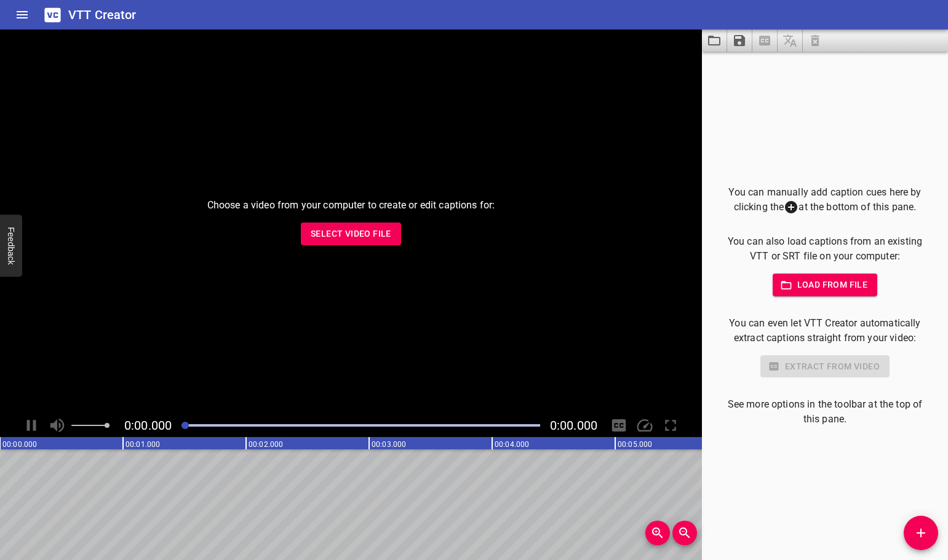  What do you see at coordinates (351, 206) in the screenshot?
I see `p: Choose a video from your computer to create or edit captions for:` at bounding box center [351, 206].